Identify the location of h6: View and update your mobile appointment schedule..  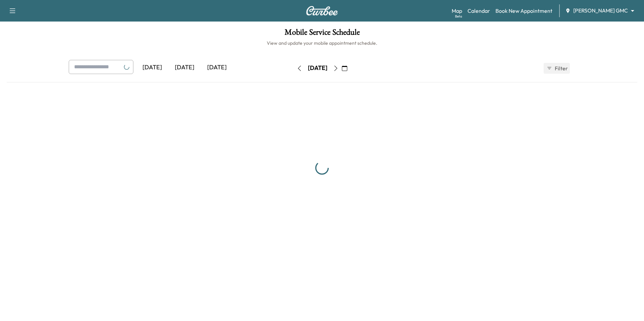
(322, 43).